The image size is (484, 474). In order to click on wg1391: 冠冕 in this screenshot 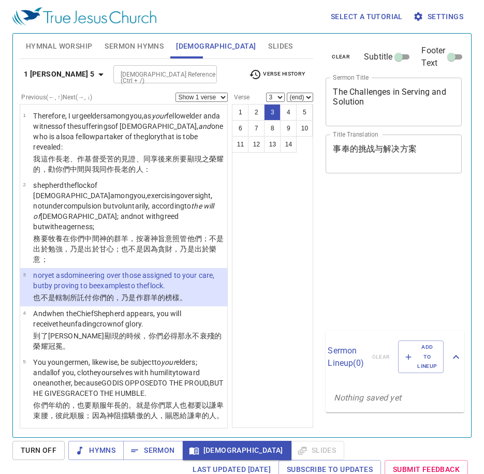, I will do `click(59, 346)`.